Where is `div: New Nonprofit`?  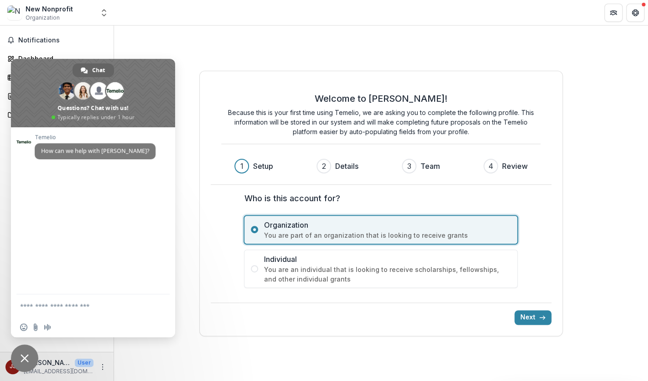
div: New Nonprofit is located at coordinates (49, 9).